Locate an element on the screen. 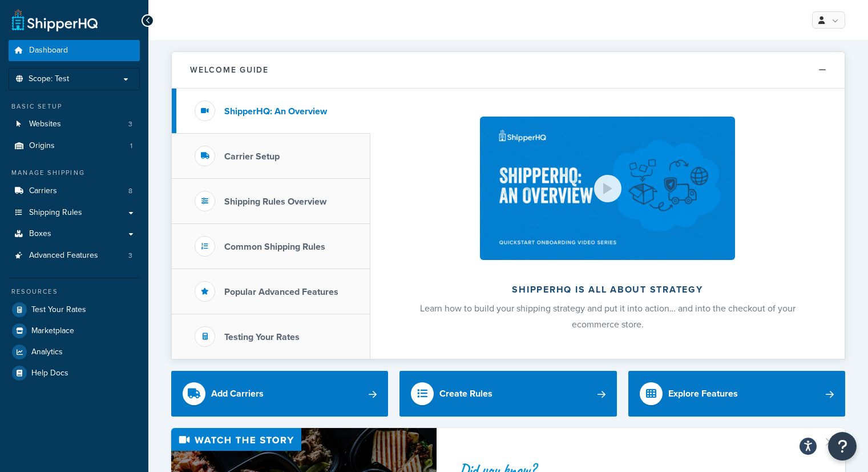 This screenshot has width=868, height=472. a: Websites3 is located at coordinates (74, 124).